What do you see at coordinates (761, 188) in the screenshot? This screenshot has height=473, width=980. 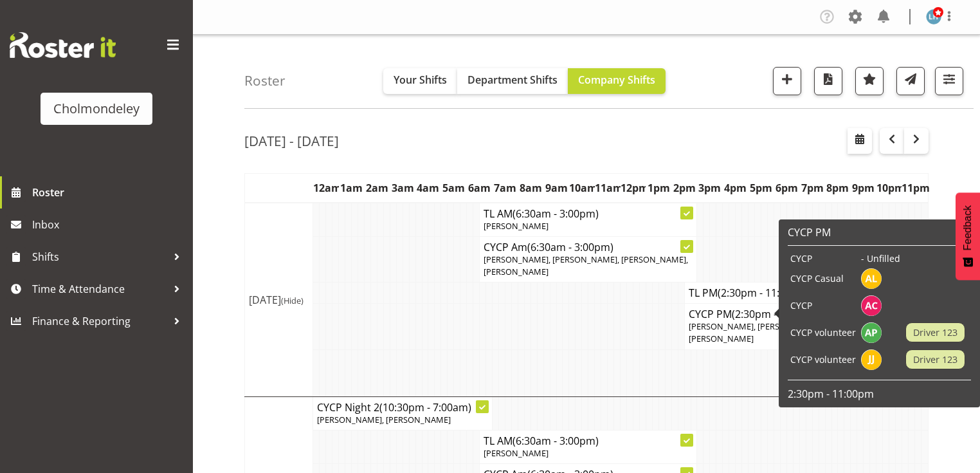 I see `th: 5pm` at bounding box center [761, 188].